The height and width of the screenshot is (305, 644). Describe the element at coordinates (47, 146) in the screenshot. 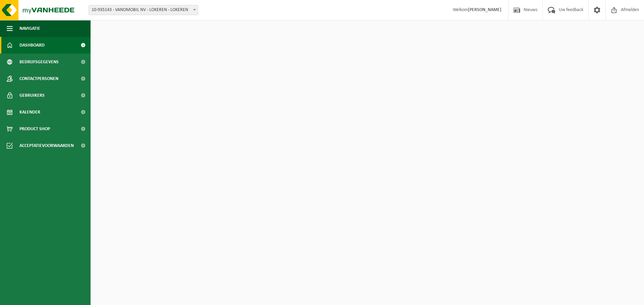

I see `span: Acceptatievoorwaarden` at that location.